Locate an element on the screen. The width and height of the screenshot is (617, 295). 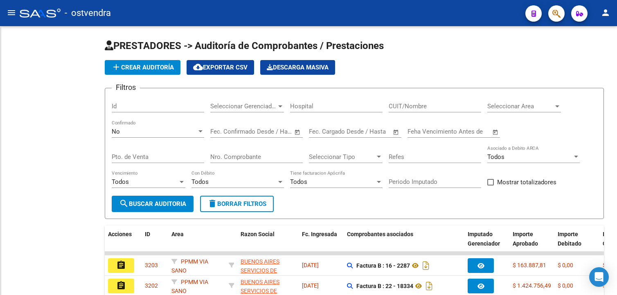
span: PRESTADORES -> Auditoría de Comprobantes / Prestaciones is located at coordinates (244, 46).